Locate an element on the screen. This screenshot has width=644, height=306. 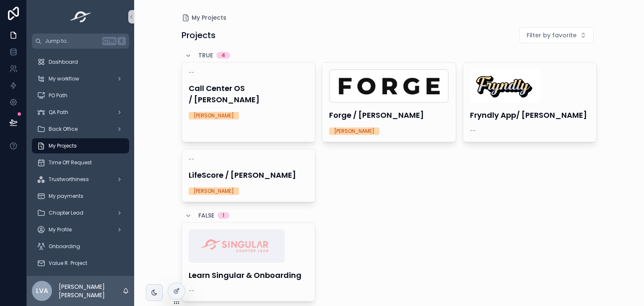
button: Select Button is located at coordinates (556, 35).